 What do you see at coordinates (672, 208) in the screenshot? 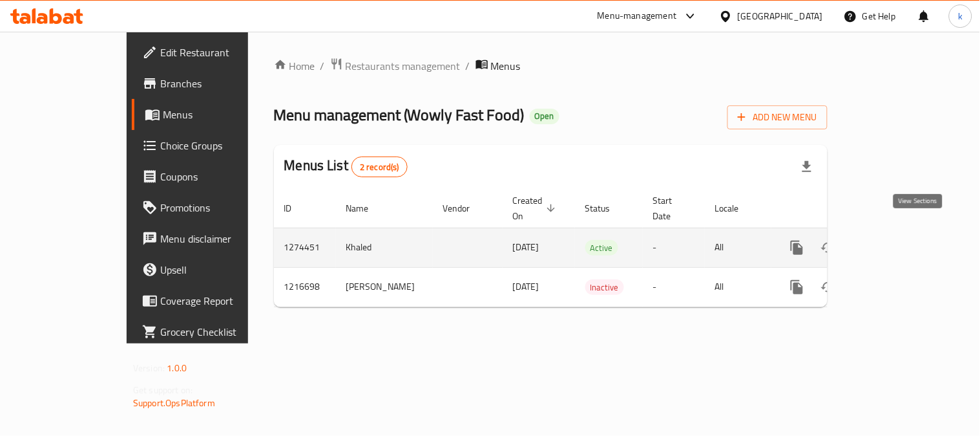
I see `span: Start Date` at bounding box center [672, 208].